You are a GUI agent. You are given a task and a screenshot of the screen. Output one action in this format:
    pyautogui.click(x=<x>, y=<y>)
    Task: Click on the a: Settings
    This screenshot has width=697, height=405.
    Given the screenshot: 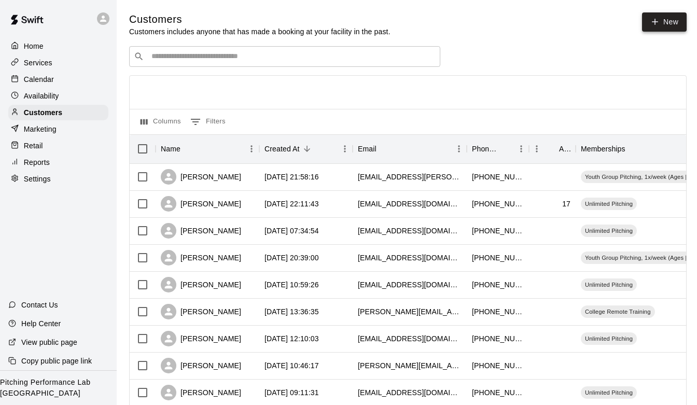 What is the action you would take?
    pyautogui.click(x=58, y=179)
    